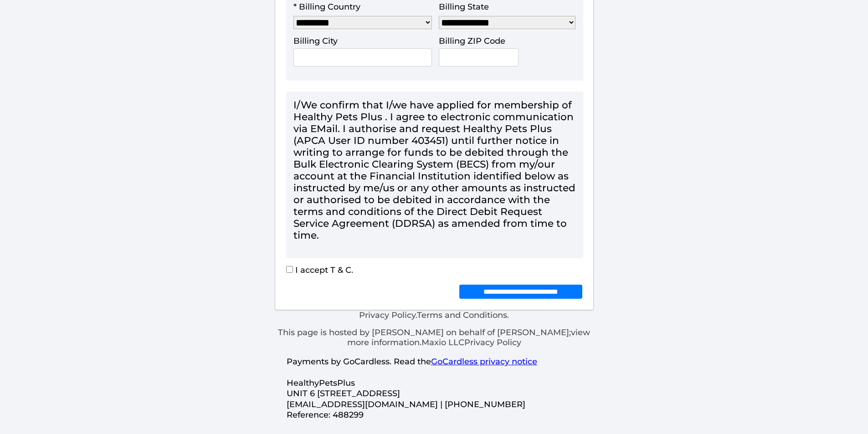 Image resolution: width=868 pixels, height=434 pixels. Describe the element at coordinates (327, 7) in the screenshot. I see `label: * Billing Country` at that location.